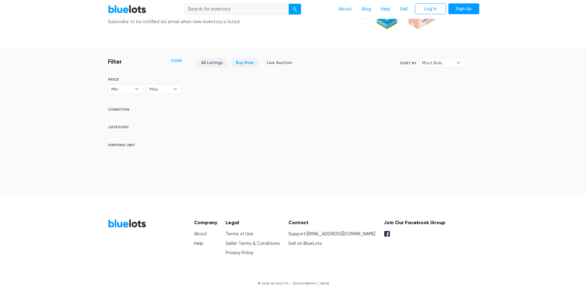 The width and height of the screenshot is (587, 295). I want to click on a: Buy Now, so click(245, 63).